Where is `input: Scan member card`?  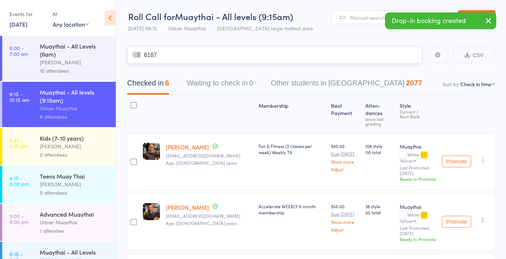 input: Scan member card is located at coordinates (274, 55).